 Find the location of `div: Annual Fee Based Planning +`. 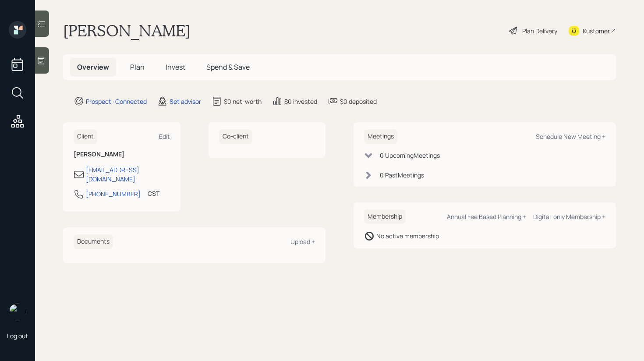

div: Annual Fee Based Planning + is located at coordinates (486, 216).